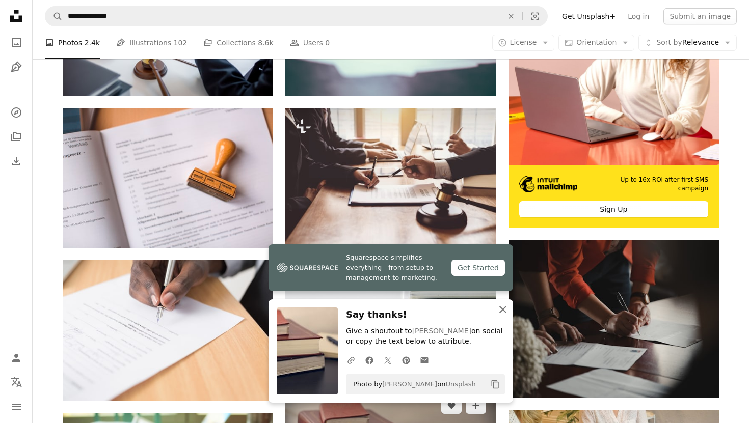 The height and width of the screenshot is (423, 749). What do you see at coordinates (511, 16) in the screenshot?
I see `button: Clear` at bounding box center [511, 16].